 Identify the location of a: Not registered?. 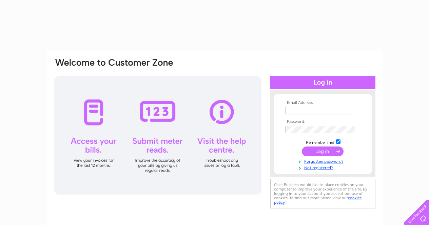
(323, 167).